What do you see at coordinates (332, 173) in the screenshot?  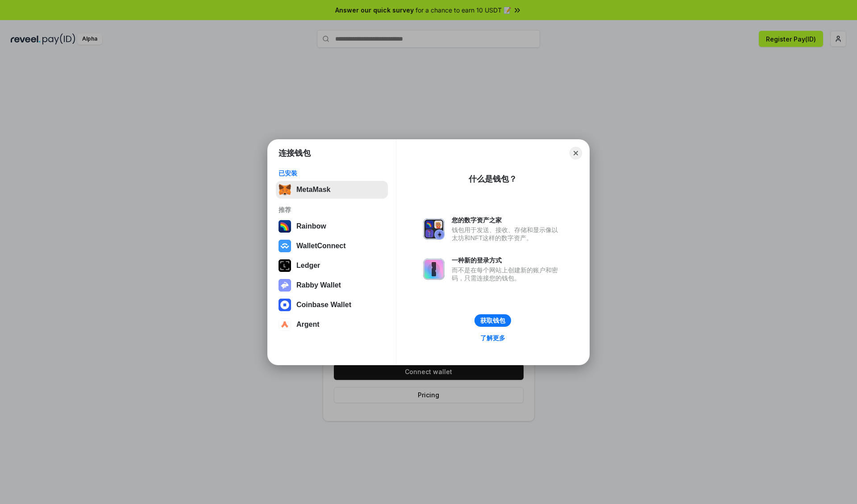 I see `div: 已安装` at bounding box center [332, 173].